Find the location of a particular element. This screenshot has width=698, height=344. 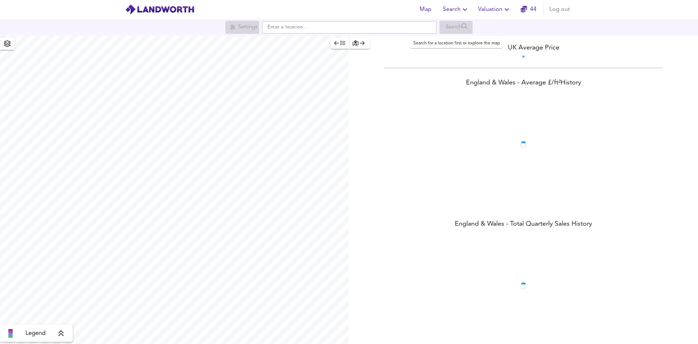

button: Log out is located at coordinates (559, 9).